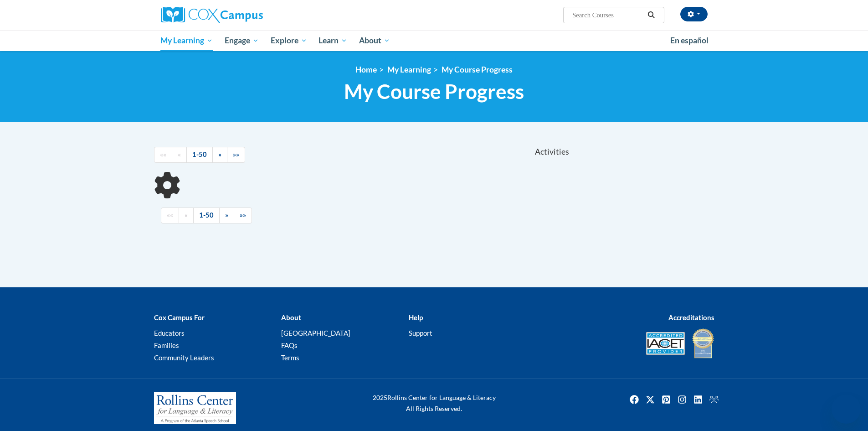 This screenshot has height=431, width=868. Describe the element at coordinates (212, 15) in the screenshot. I see `img: Cox Campus` at that location.